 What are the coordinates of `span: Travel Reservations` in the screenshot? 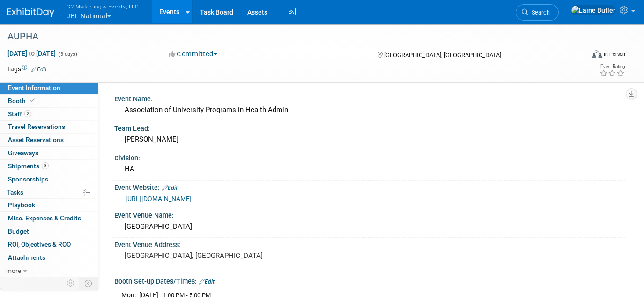 It's located at (37, 127).